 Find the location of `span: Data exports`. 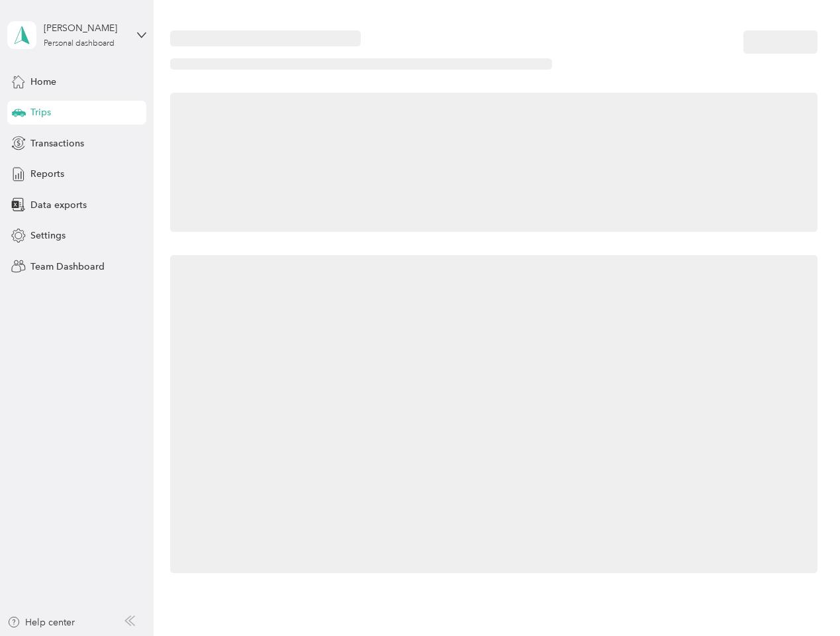

span: Data exports is located at coordinates (58, 204).